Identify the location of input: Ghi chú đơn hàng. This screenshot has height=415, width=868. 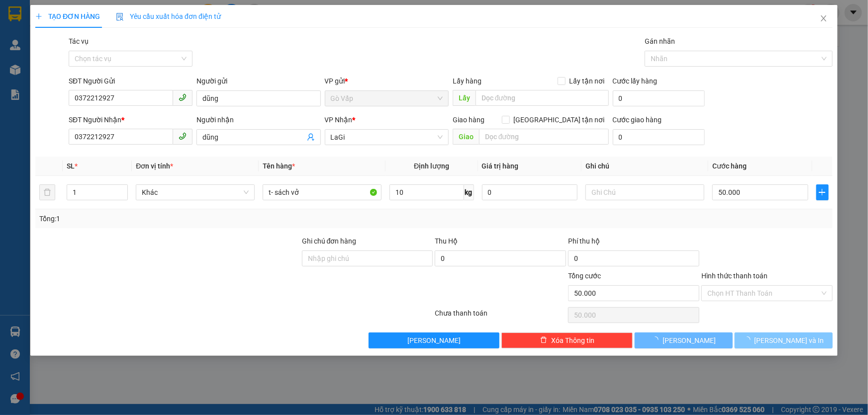
(367, 259).